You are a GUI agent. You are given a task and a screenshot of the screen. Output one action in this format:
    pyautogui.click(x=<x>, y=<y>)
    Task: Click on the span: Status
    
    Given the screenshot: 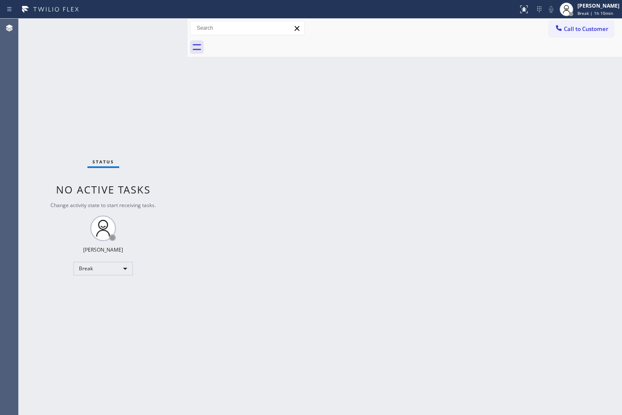 What is the action you would take?
    pyautogui.click(x=103, y=162)
    